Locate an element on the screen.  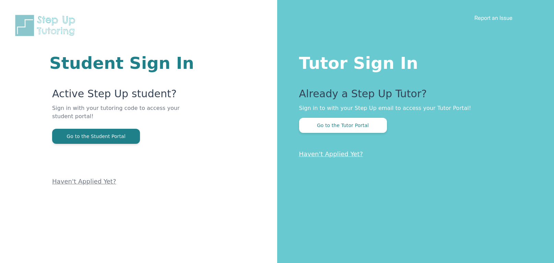
img: Step Up Tutoring horizontal logo is located at coordinates (47, 25).